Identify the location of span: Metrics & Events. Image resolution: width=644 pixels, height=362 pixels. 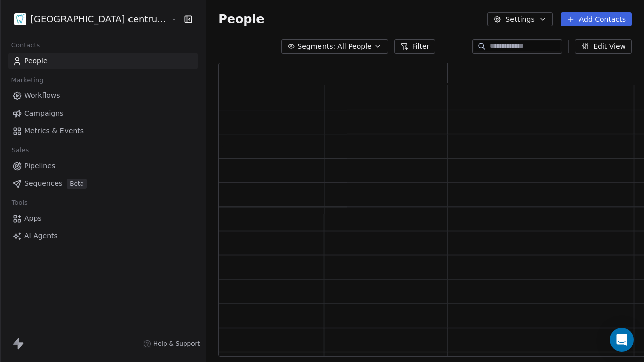
(54, 131).